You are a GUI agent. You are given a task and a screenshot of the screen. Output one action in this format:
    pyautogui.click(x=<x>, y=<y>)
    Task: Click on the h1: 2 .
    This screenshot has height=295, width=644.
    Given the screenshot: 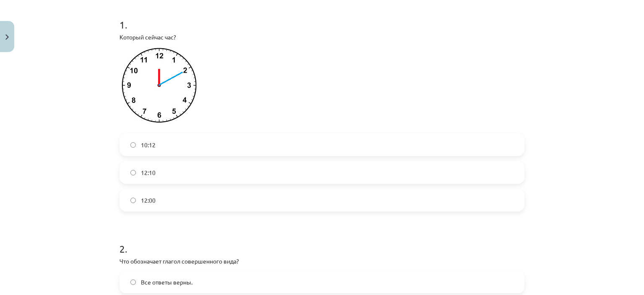 What is the action you would take?
    pyautogui.click(x=322, y=242)
    